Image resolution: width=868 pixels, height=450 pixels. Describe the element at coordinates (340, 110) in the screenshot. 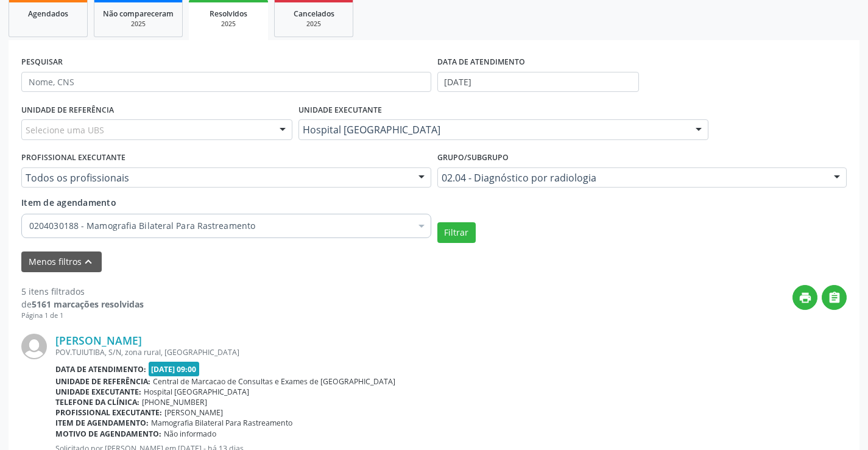

I see `label: UNIDADE EXECUTANTE` at that location.